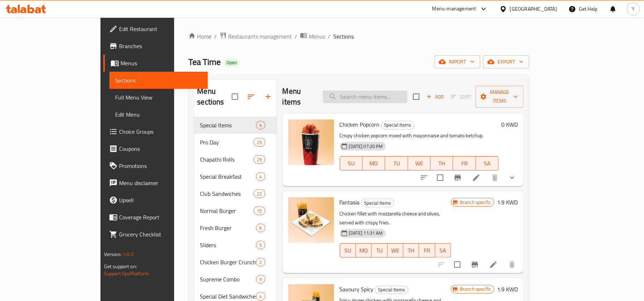  What do you see at coordinates (235, 96) in the screenshot?
I see `span: Select all sections` at bounding box center [235, 96].